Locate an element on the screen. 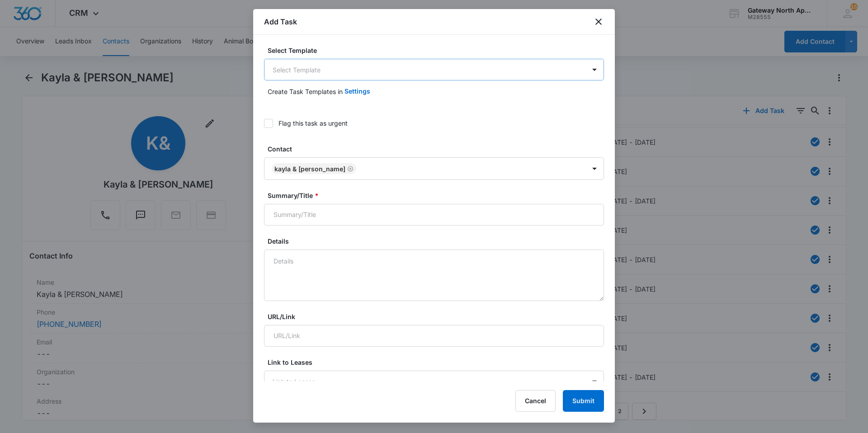 Image resolution: width=868 pixels, height=433 pixels. label: Summary/Title is located at coordinates (438, 195).